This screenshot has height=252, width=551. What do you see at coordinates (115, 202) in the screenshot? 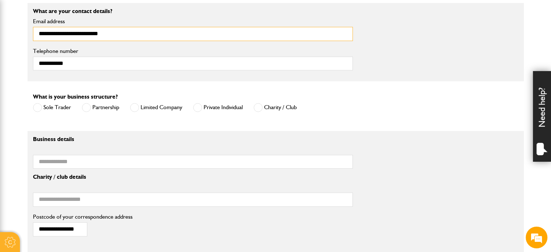
I see `em: Start Chat` at bounding box center [115, 202].